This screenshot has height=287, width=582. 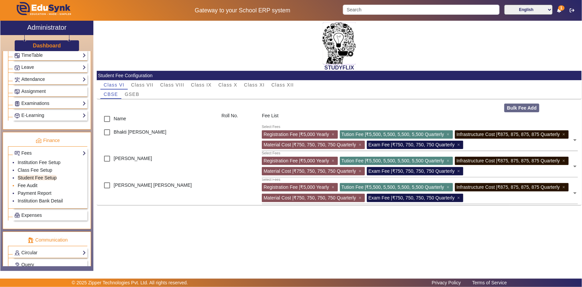 What do you see at coordinates (421, 10) in the screenshot?
I see `input: Search` at bounding box center [421, 10].